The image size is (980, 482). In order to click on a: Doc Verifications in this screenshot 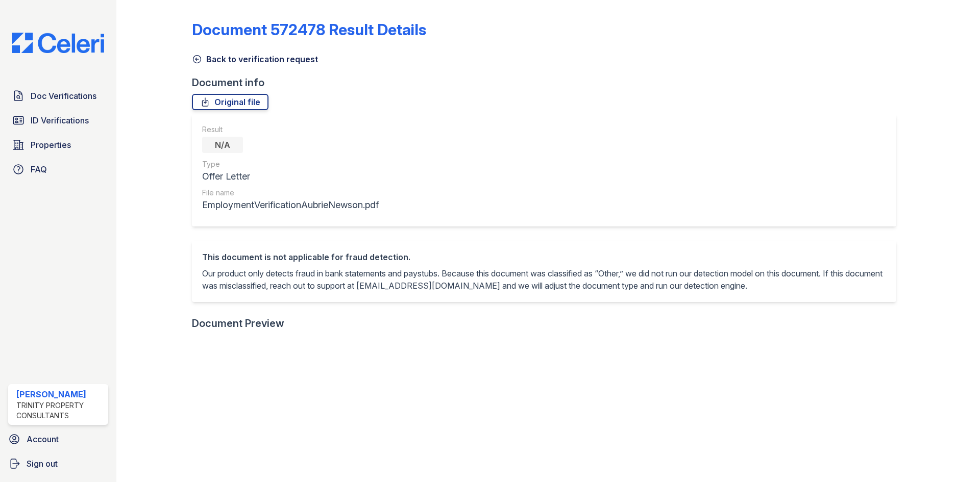, I will do `click(58, 96)`.